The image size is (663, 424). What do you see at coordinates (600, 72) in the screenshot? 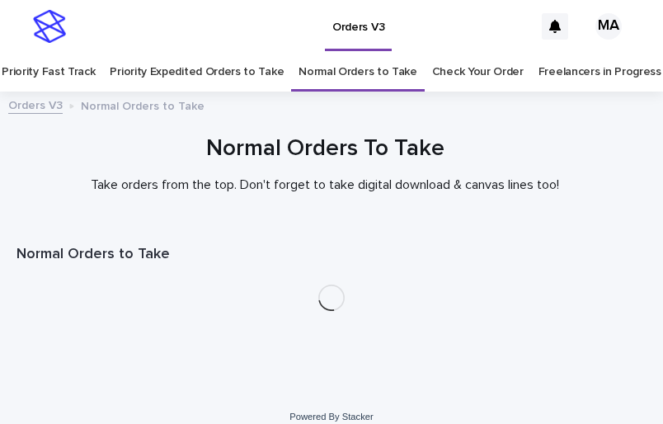
I see `a: Freelancers in Progress` at bounding box center [600, 72].